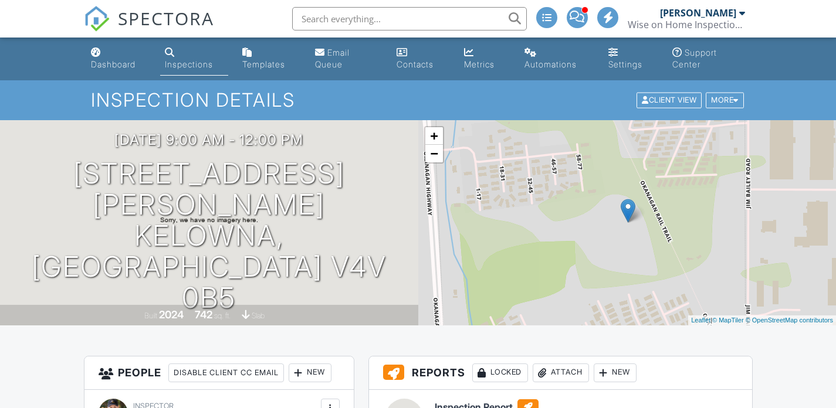  I want to click on span: sq. ft., so click(222, 316).